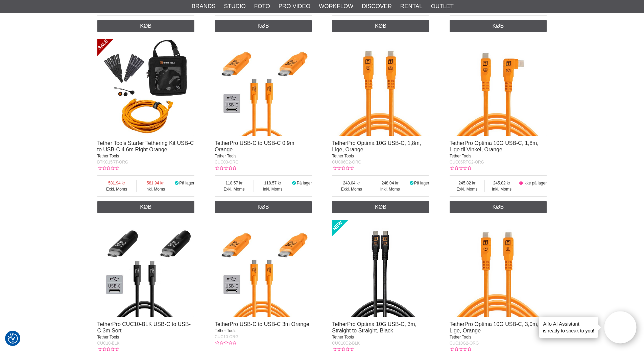 Image resolution: width=644 pixels, height=351 pixels. I want to click on a: Discover, so click(377, 6).